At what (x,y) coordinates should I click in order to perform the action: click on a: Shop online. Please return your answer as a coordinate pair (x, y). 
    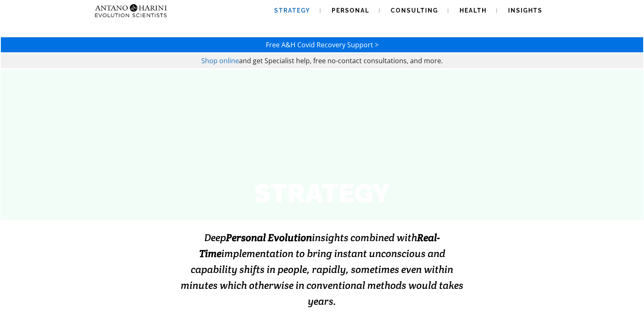
    Looking at the image, I should click on (220, 61).